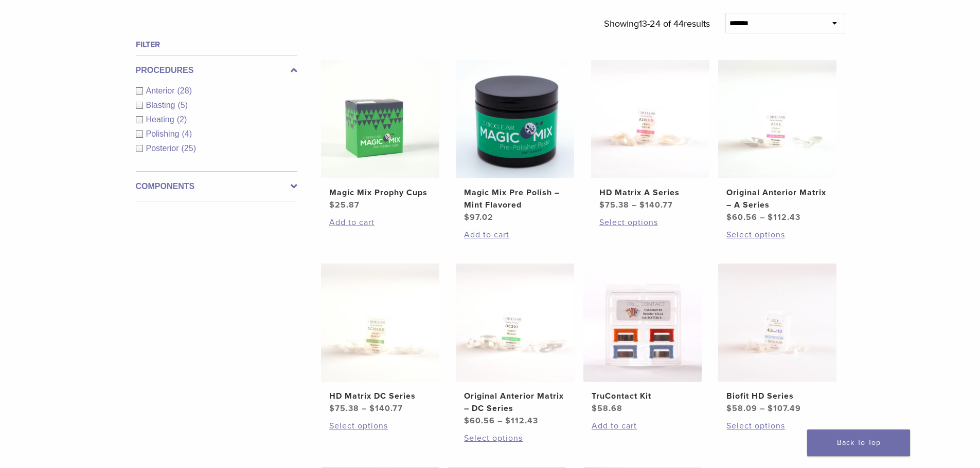  Describe the element at coordinates (650, 222) in the screenshot. I see `a: Select options for “HD Matrix A Series”` at that location.